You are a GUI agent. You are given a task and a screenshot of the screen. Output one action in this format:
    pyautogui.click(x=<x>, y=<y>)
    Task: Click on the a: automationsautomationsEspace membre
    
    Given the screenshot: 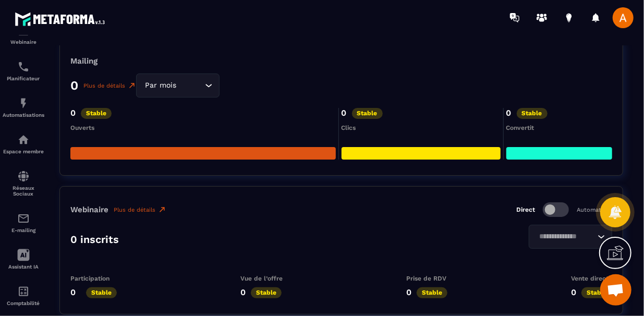 What is the action you would take?
    pyautogui.click(x=23, y=144)
    